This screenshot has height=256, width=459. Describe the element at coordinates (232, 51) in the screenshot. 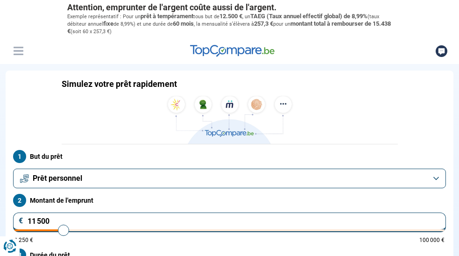

I see `img: TopCompare` at that location.